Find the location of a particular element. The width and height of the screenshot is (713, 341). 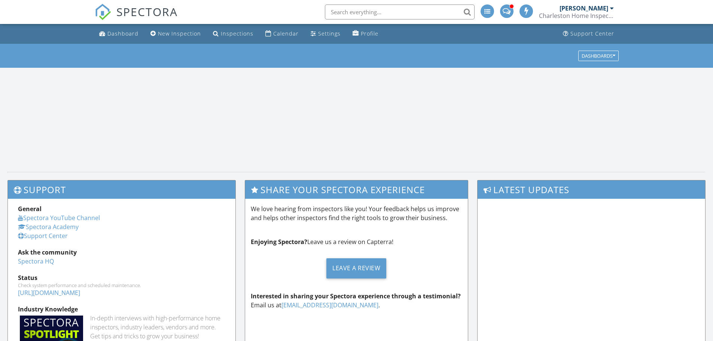

div: Settings is located at coordinates (329, 33).